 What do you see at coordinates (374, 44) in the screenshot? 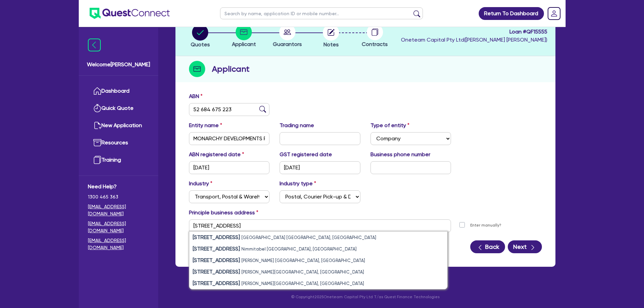
I see `span: Contracts` at bounding box center [374, 44].